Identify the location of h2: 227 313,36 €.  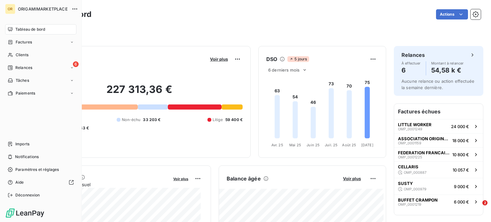
(139, 93).